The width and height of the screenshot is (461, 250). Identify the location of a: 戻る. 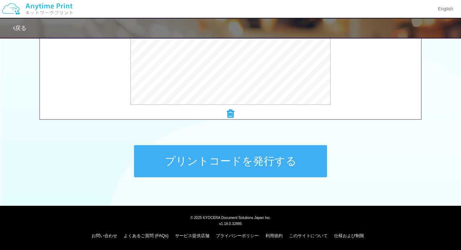
(20, 28).